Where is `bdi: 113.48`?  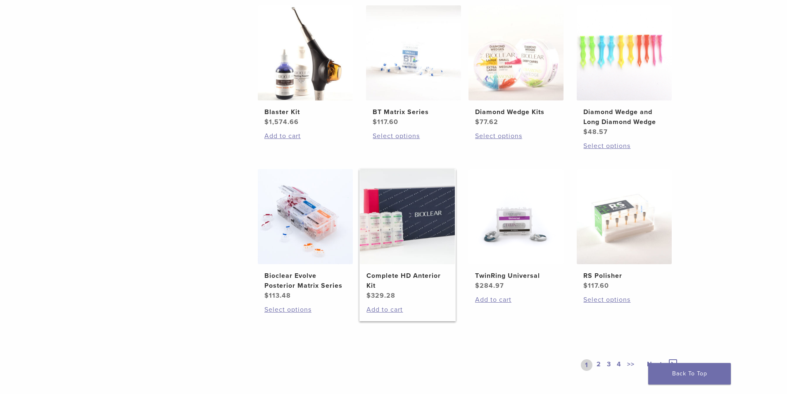 bdi: 113.48 is located at coordinates (278, 295).